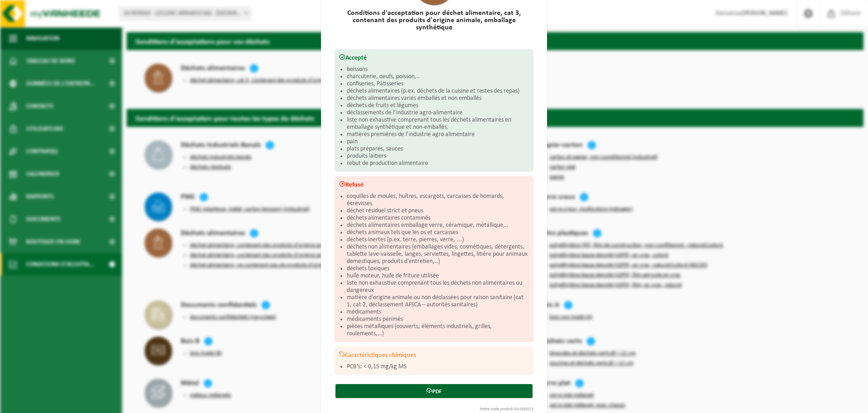 Image resolution: width=868 pixels, height=413 pixels. What do you see at coordinates (437, 330) in the screenshot?
I see `li: pièces métalliques (couverts, éléments industriels, grilles, roulements,…)` at bounding box center [437, 330].